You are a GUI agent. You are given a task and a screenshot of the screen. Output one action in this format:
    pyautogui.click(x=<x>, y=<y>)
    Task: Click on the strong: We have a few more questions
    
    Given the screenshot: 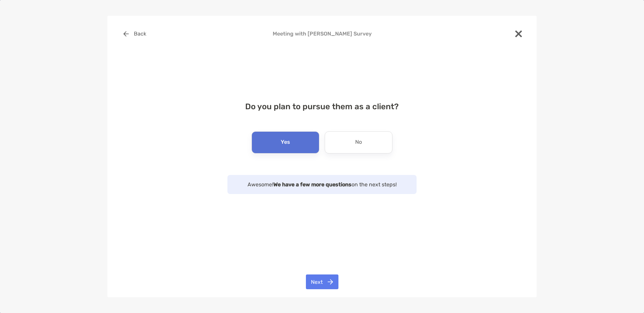 What is the action you would take?
    pyautogui.click(x=312, y=184)
    